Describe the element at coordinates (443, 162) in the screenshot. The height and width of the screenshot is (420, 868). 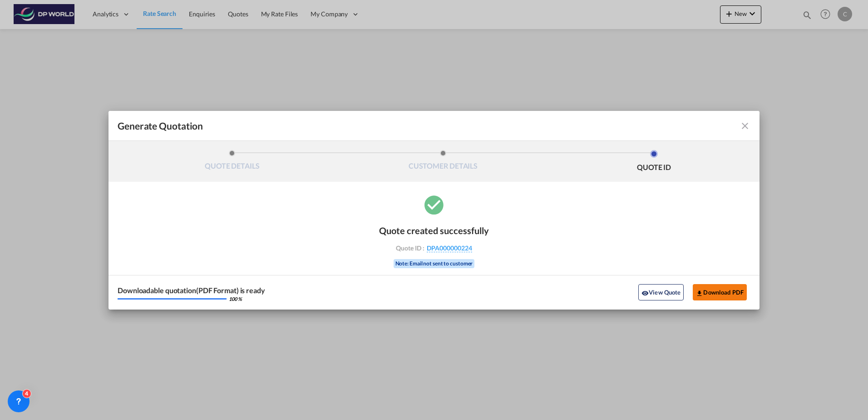
I see `li: CUSTOMER DETAILS` at that location.